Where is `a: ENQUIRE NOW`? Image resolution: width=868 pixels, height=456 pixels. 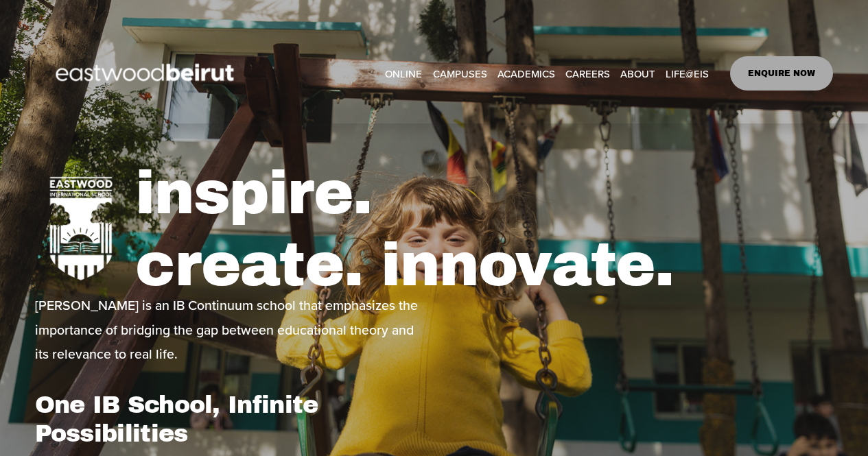
a: ENQUIRE NOW is located at coordinates (781, 73).